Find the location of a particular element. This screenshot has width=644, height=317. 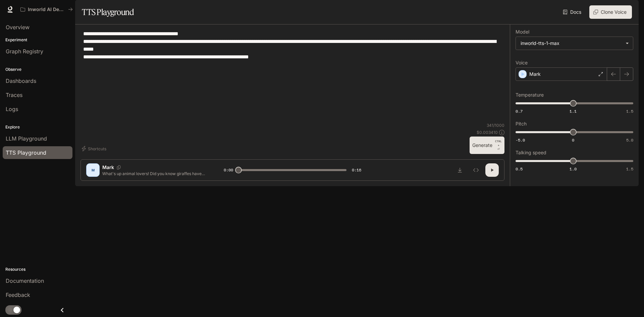

h1: TTS Playground is located at coordinates (107, 12).